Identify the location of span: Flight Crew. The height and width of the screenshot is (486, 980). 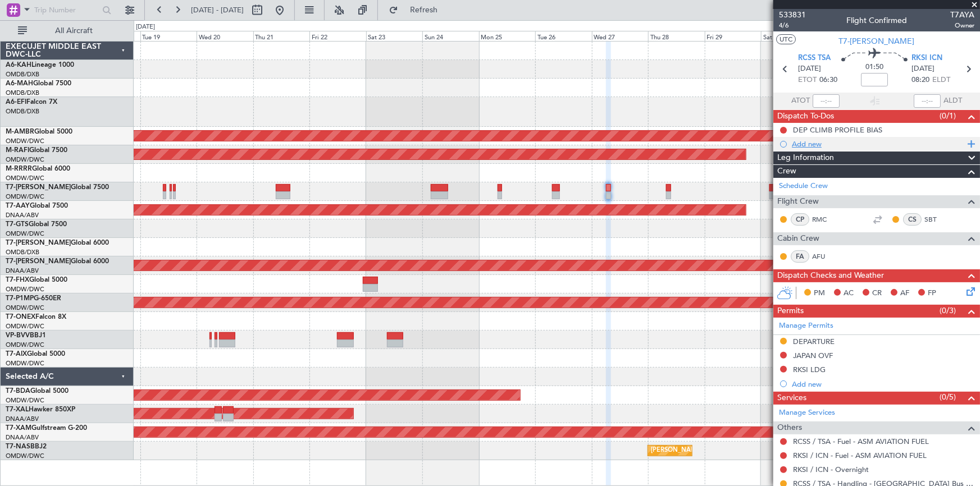
(798, 201).